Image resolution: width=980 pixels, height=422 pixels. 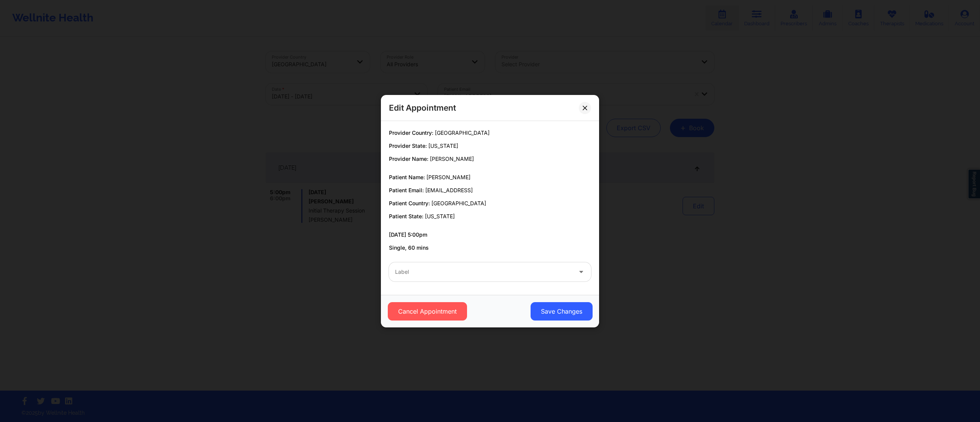 I want to click on p: Patient State:, so click(x=490, y=217).